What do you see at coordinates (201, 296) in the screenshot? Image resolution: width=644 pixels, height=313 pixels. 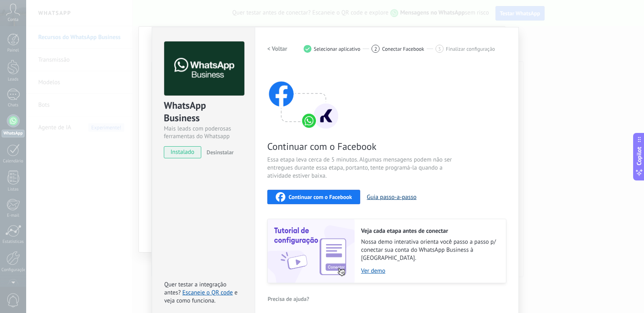 I see `span: e veja como funciona.` at bounding box center [201, 296].